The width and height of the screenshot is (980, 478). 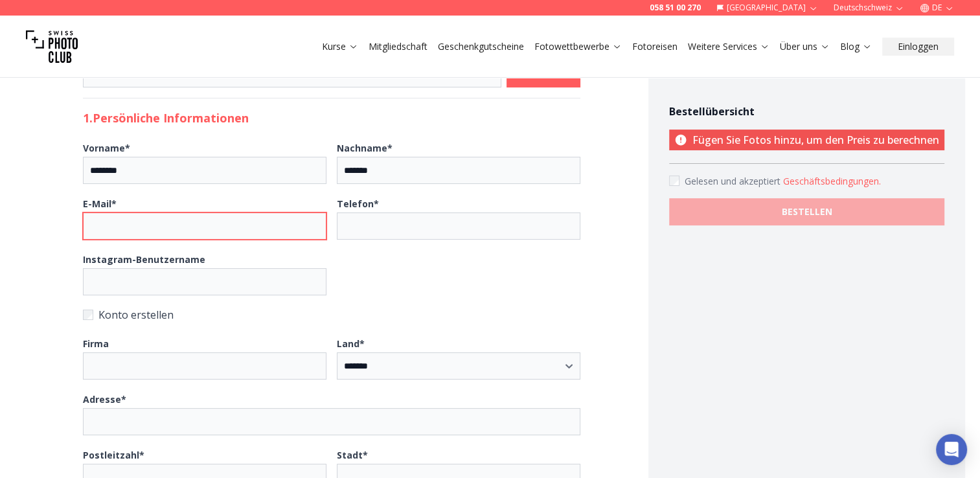 What do you see at coordinates (331, 315) in the screenshot?
I see `label: Konto erstellen` at bounding box center [331, 315].